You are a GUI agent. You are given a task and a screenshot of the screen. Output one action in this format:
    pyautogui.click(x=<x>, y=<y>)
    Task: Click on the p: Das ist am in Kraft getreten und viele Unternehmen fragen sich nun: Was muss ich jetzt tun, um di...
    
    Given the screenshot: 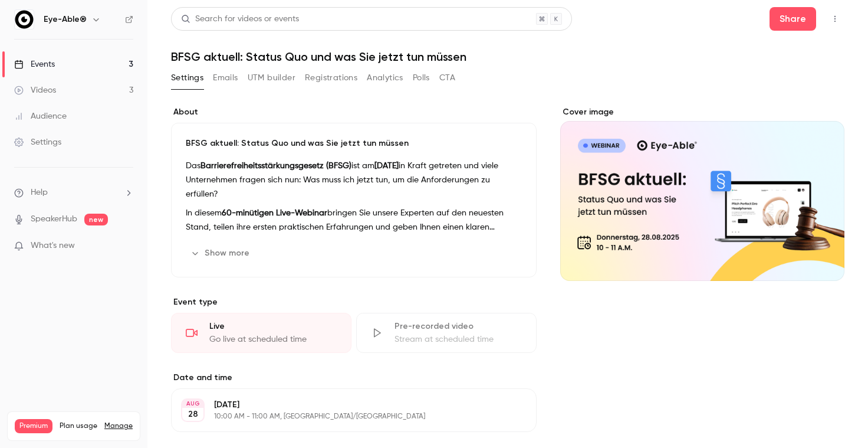 What is the action you would take?
    pyautogui.click(x=354, y=180)
    